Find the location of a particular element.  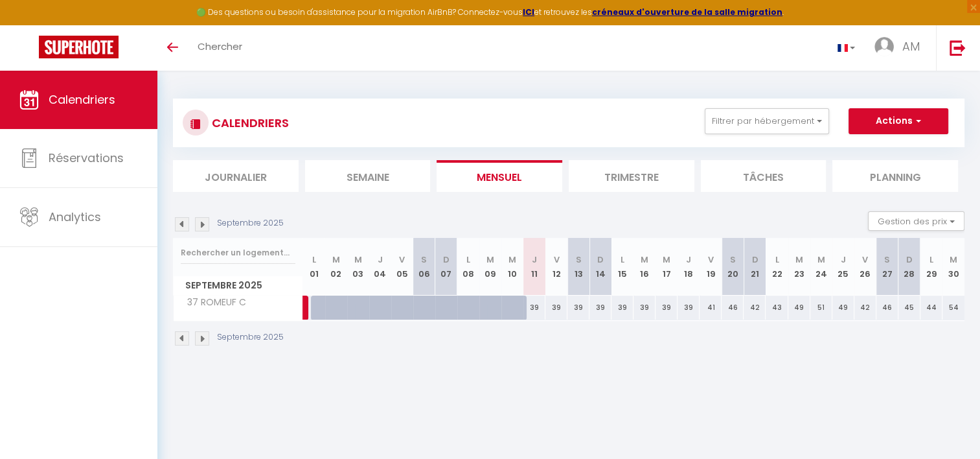

div: 54 is located at coordinates (954, 308).